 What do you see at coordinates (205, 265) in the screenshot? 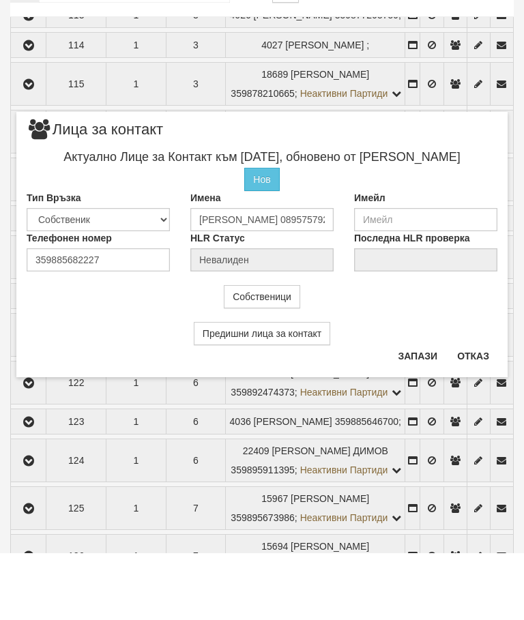
I see `label: Имена` at bounding box center [205, 265].